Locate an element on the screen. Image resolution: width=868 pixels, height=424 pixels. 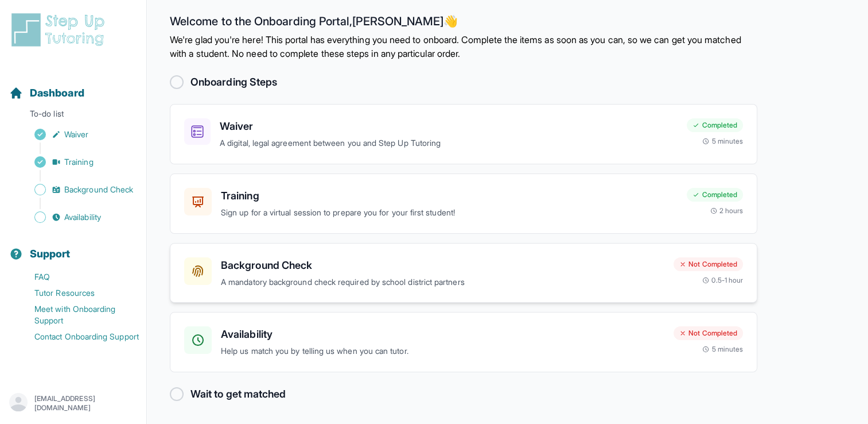
span: Dashboard is located at coordinates (57, 93).